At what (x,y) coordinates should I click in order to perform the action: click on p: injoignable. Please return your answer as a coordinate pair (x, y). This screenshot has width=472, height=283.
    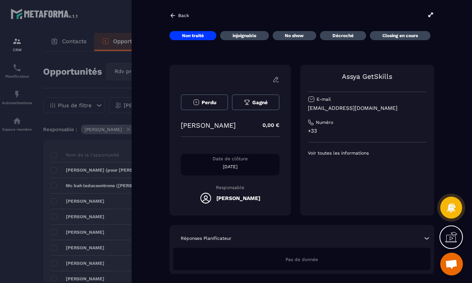
    Looking at the image, I should click on (244, 36).